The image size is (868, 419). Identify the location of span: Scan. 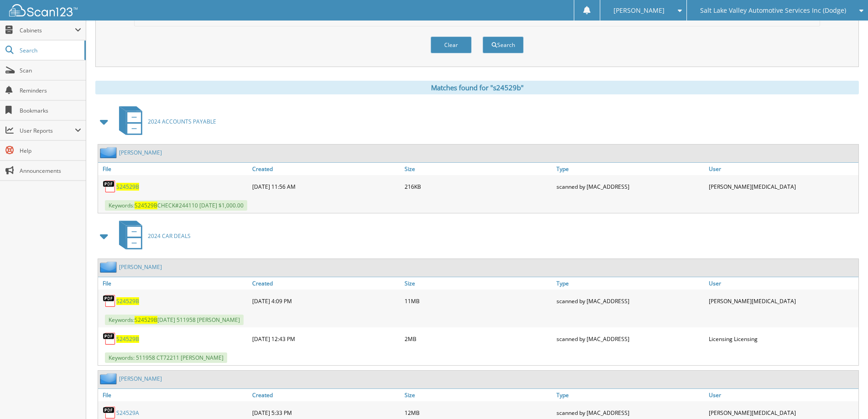
(50, 70).